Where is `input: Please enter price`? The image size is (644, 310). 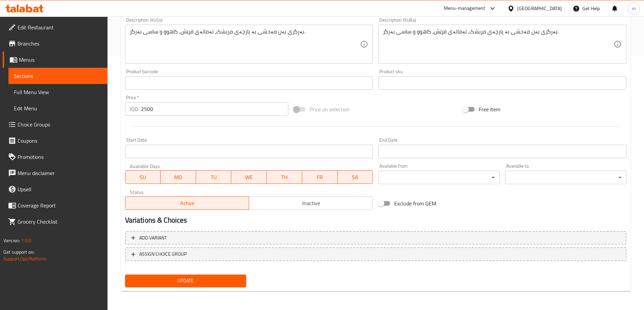 input: Please enter price is located at coordinates (215, 109).